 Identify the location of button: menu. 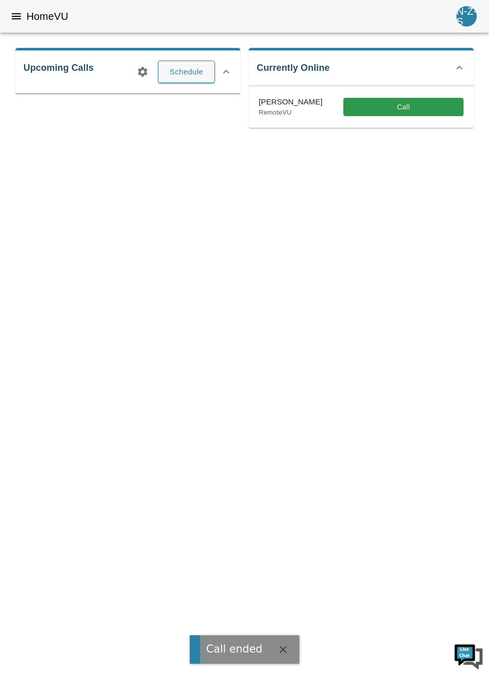
(16, 16).